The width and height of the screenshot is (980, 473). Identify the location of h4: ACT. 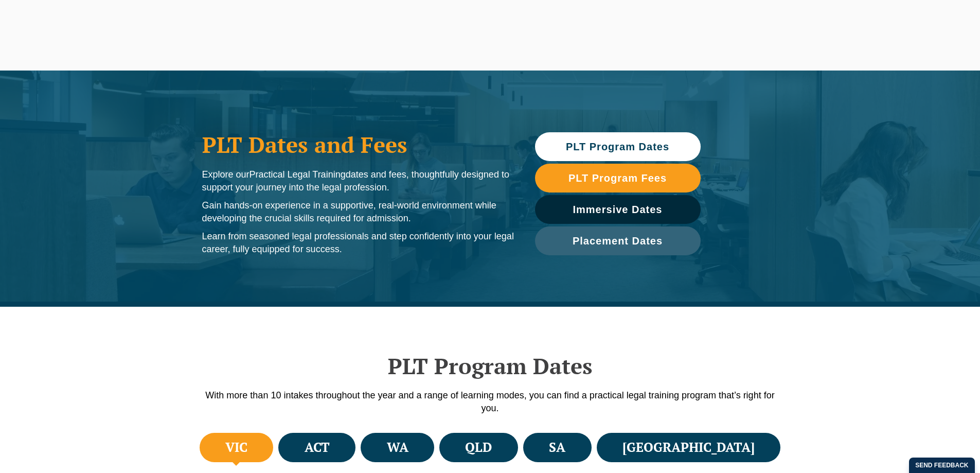
(317, 447).